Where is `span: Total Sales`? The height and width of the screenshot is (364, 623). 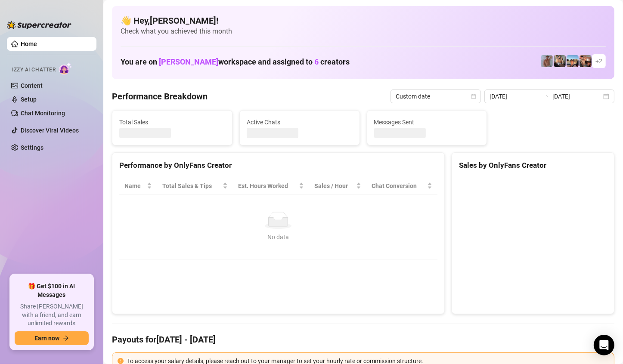
span: Total Sales is located at coordinates (172, 122).